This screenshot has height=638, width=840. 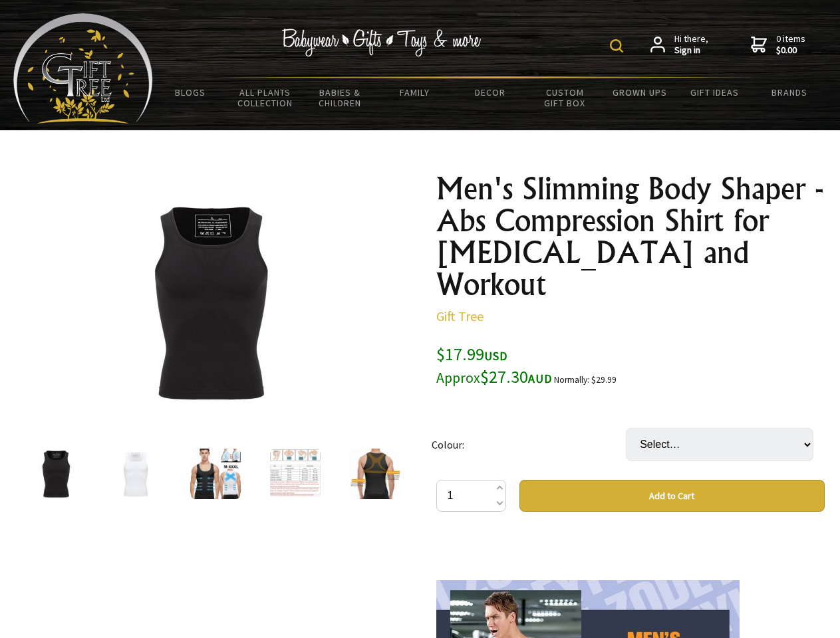 I want to click on a: Decor, so click(x=490, y=92).